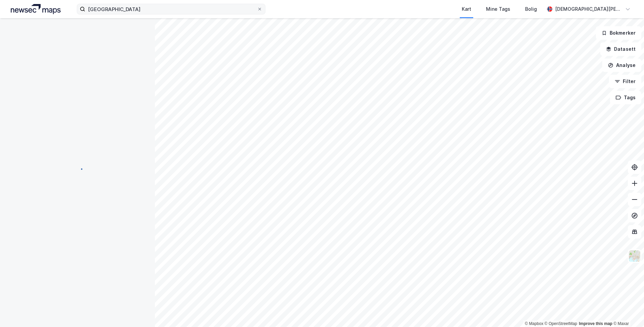  Describe the element at coordinates (77, 168) in the screenshot. I see `img: spinner.a6d8c91a73a9ac5275cf975e30b51cfb.svg` at that location.